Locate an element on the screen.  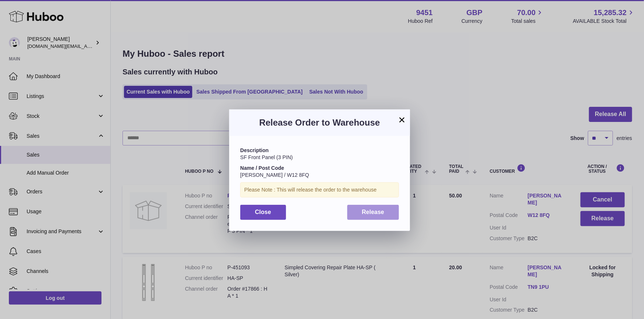
strong: Name / Post Code is located at coordinates (262, 168).